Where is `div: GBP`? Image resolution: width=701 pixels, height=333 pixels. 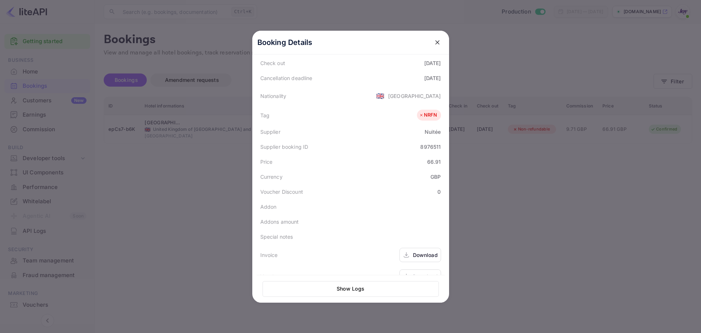
div: GBP is located at coordinates (436, 176).